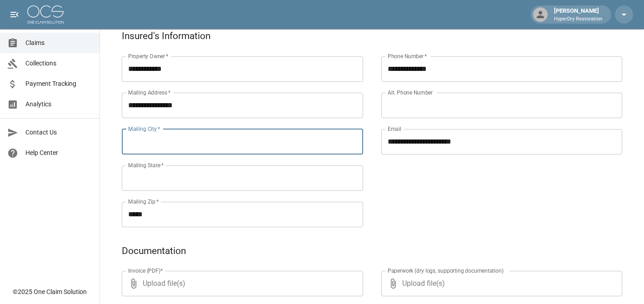 This screenshot has width=644, height=304. What do you see at coordinates (149, 92) in the screenshot?
I see `label: Mailing Address` at bounding box center [149, 92].